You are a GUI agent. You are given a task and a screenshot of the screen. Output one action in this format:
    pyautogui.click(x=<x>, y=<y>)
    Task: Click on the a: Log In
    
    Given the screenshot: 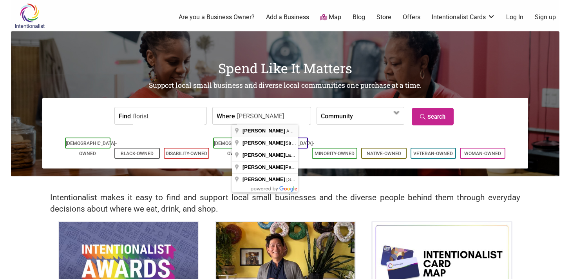 What is the action you would take?
    pyautogui.click(x=515, y=17)
    